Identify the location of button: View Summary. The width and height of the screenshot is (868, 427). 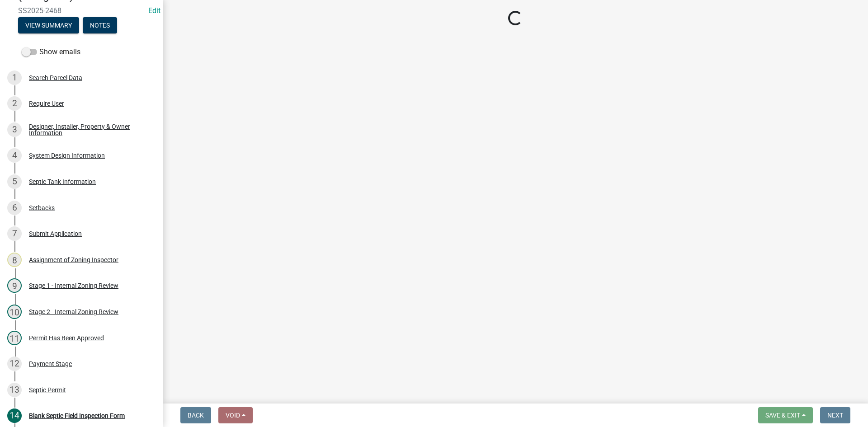
(48, 25).